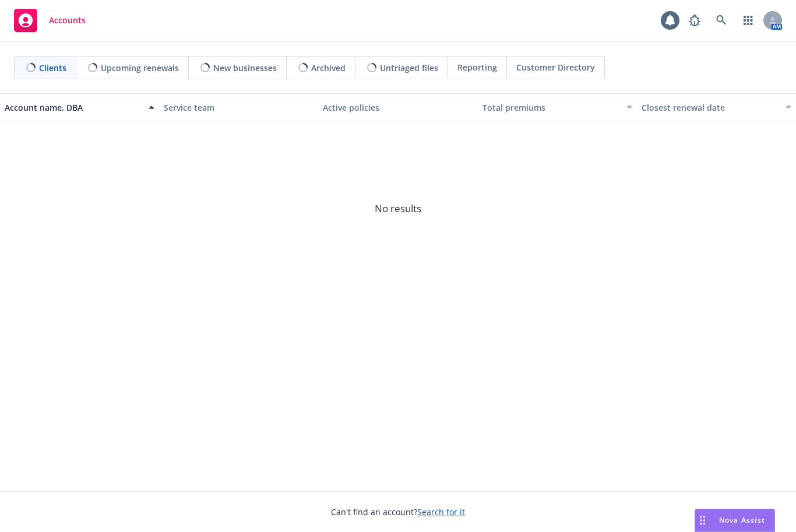 Image resolution: width=796 pixels, height=532 pixels. I want to click on a: Accounts, so click(49, 20).